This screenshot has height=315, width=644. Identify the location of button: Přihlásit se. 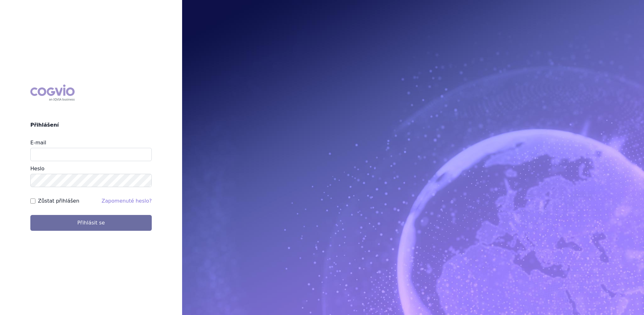
(91, 223).